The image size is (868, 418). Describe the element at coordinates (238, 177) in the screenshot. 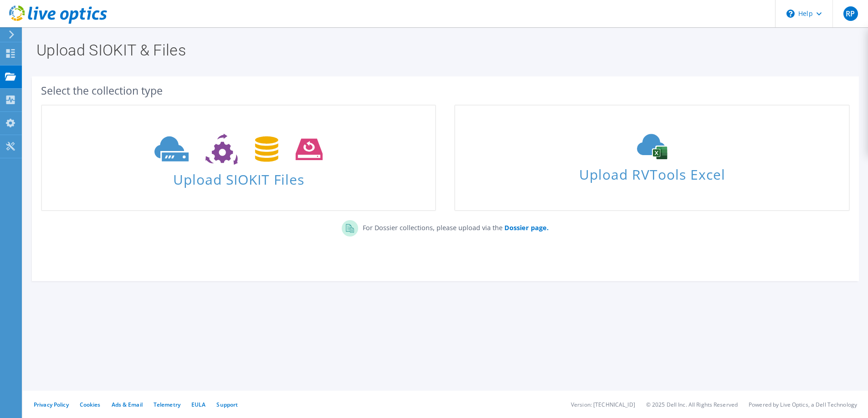

I see `span: Upload SIOKIT Files` at that location.